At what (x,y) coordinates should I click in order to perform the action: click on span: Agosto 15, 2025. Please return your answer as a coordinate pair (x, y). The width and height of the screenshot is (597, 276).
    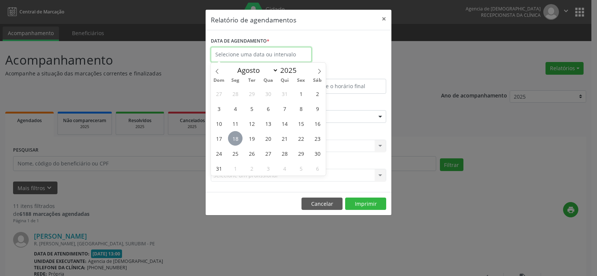
    Looking at the image, I should click on (301, 123).